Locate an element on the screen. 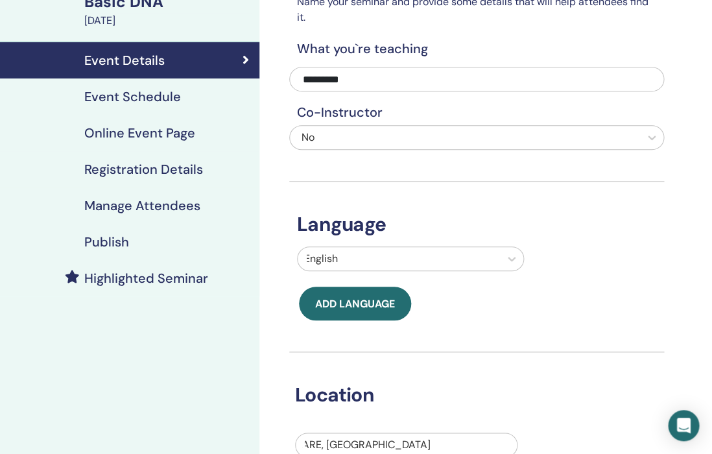 The image size is (712, 454). h3: Location is located at coordinates (467, 395).